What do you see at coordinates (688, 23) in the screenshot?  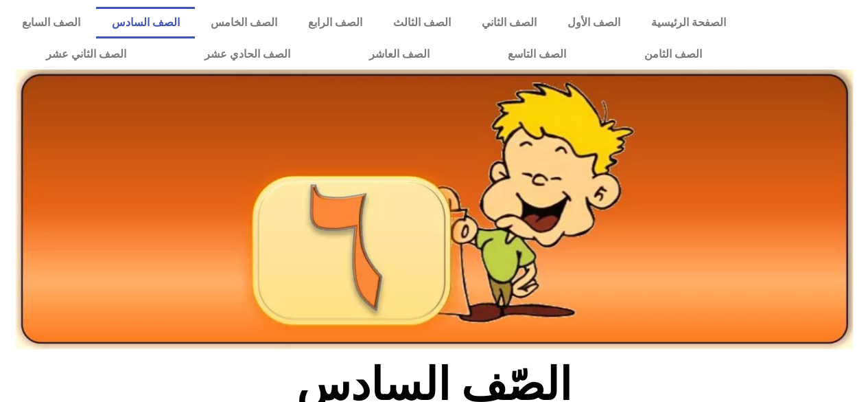 I see `a: الصفحة الرئيسية` at bounding box center [688, 23].